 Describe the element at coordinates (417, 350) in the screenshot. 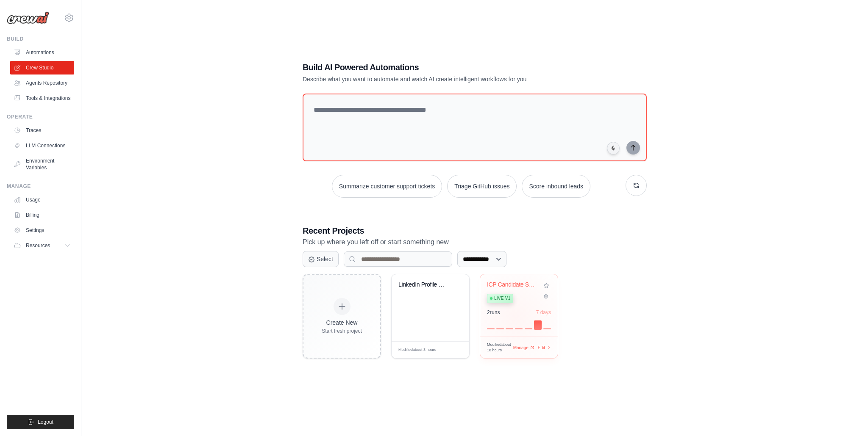

I see `span: Modified about 3 hours` at that location.